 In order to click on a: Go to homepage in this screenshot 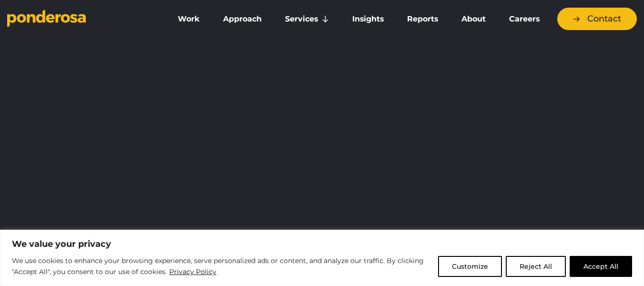, I will do `click(81, 19)`.